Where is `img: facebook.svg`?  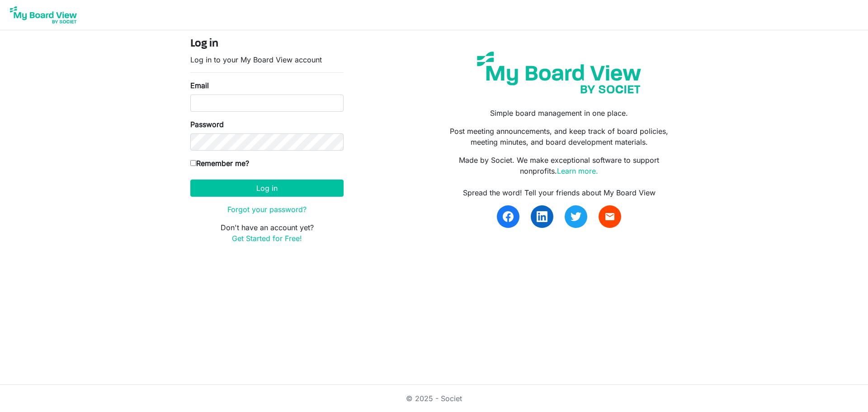 img: facebook.svg is located at coordinates (509, 217).